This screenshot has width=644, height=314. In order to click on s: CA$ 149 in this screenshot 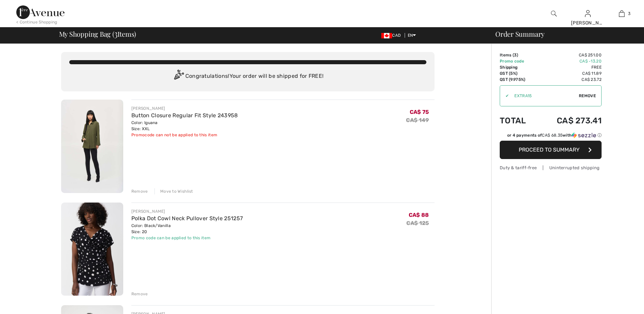, I will do `click(417, 120)`.